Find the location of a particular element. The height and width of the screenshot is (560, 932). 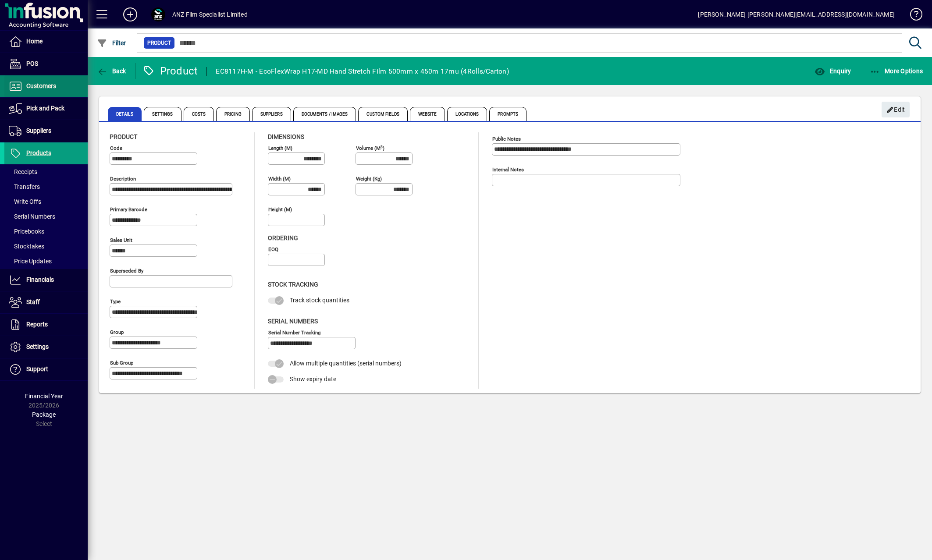

span: Home is located at coordinates (34, 42).